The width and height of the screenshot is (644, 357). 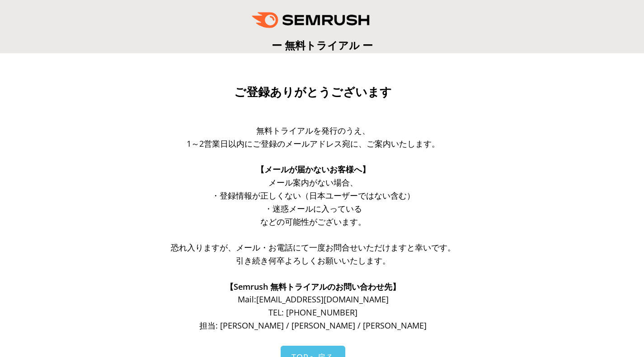 What do you see at coordinates (313, 195) in the screenshot?
I see `span: ・登録情報が正しくない（日本ユーザーではない含む）` at bounding box center [313, 195].